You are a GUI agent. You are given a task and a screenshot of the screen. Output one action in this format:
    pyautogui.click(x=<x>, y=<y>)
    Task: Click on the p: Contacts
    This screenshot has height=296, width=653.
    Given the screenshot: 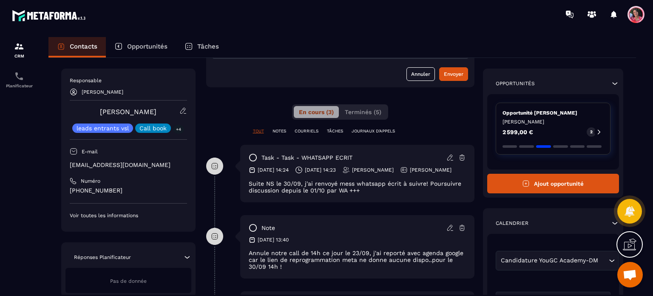 What is the action you would take?
    pyautogui.click(x=83, y=46)
    